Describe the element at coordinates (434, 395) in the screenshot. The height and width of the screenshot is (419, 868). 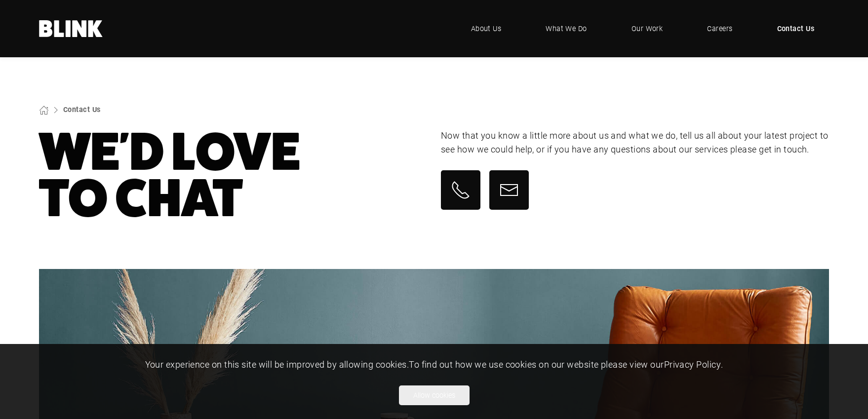
I see `button: Allow cookies` at that location.